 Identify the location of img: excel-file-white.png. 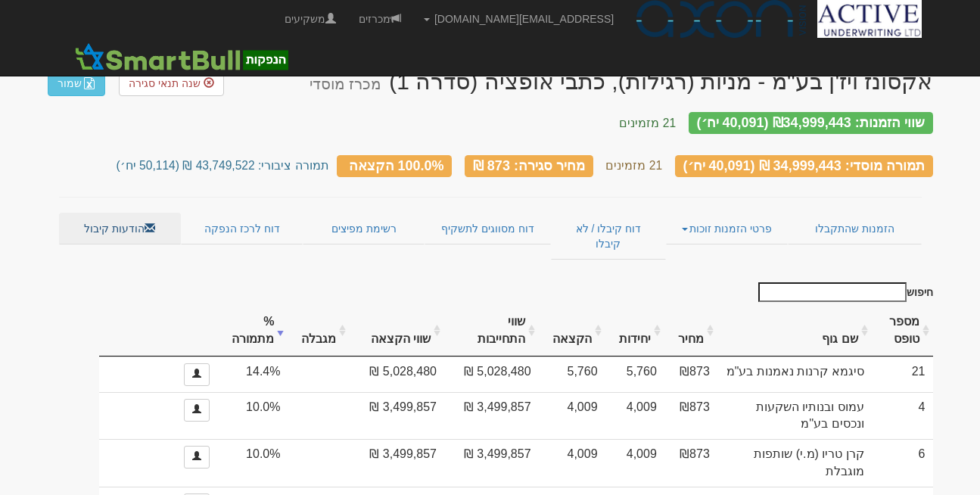
(90, 84).